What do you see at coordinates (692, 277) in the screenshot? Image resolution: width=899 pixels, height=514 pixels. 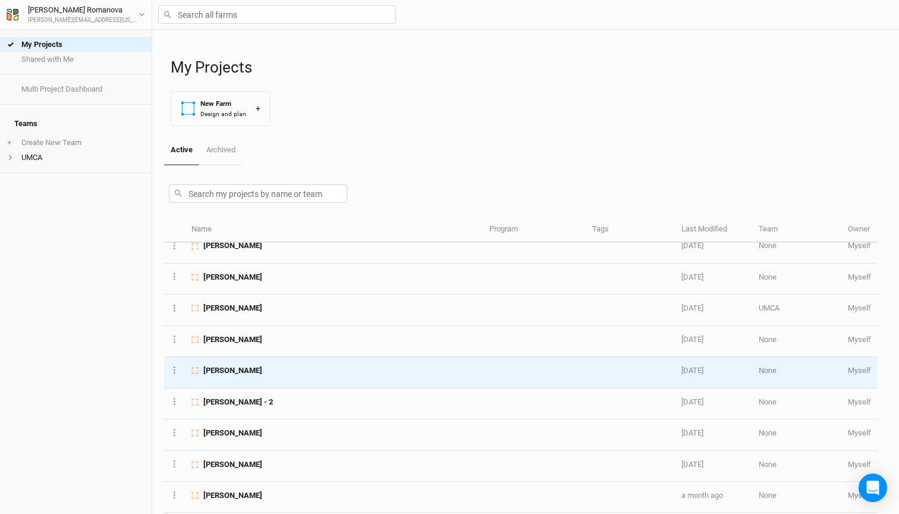 I see `span: Sep 23, 2025 1:51 PM` at bounding box center [692, 277].